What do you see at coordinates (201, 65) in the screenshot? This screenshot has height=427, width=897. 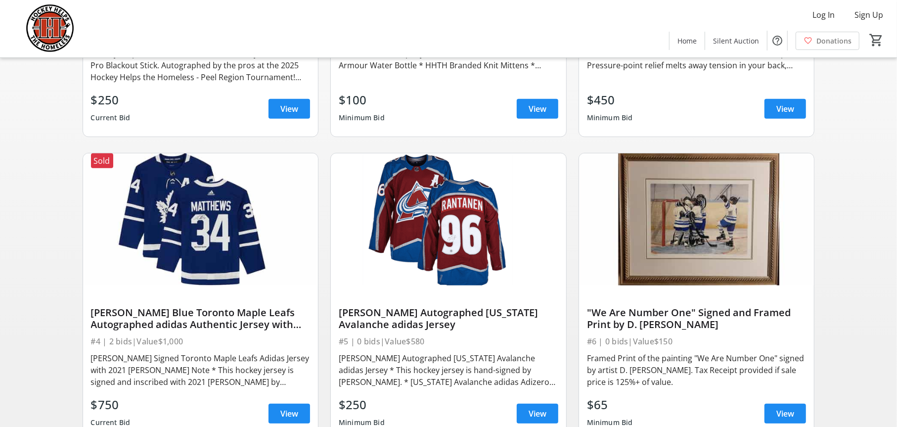 I see `div: Hockey Helps the Homeless Branded Hockey Stick Man Pro Blackout Stick. Autographed by the pros at...` at bounding box center [201, 65].